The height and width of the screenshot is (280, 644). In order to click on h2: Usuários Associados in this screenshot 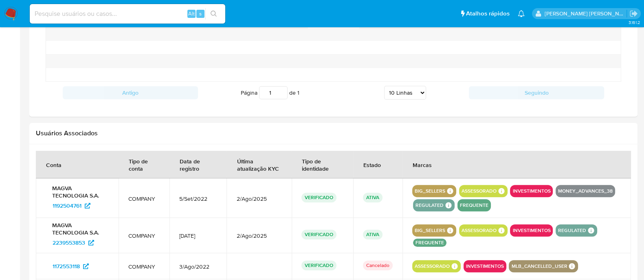, I will do `click(333, 133)`.